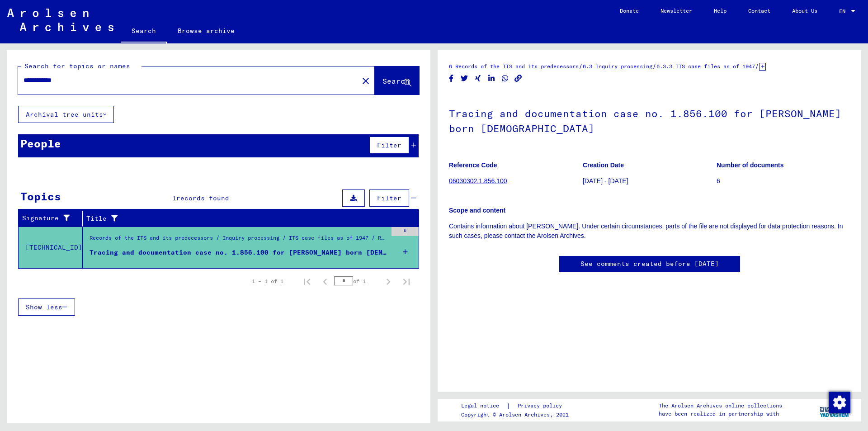 This screenshot has width=868, height=431. What do you see at coordinates (721, 414) in the screenshot?
I see `p: have been realized in partnership with` at bounding box center [721, 414].